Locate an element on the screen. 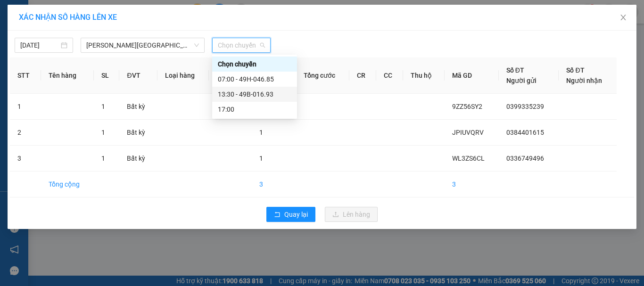 This screenshot has width=644, height=286. span: 0336749496 is located at coordinates (525, 158).